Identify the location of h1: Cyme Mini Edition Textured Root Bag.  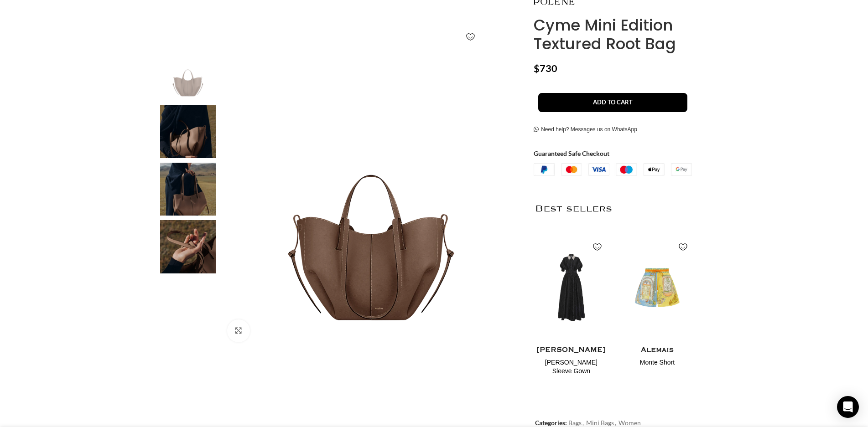
(619, 35).